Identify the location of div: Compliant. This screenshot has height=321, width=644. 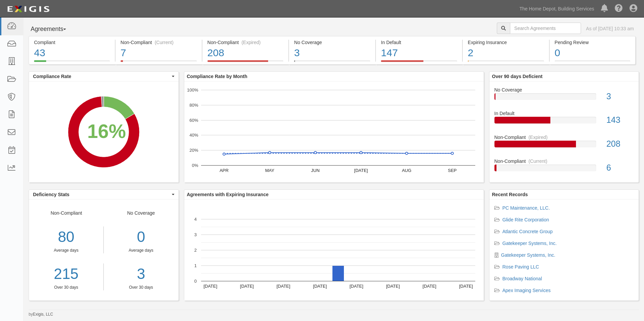
(72, 42).